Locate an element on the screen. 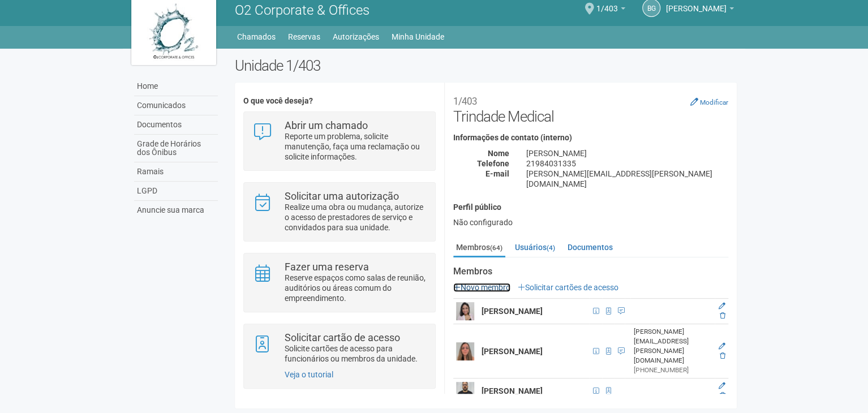  p: Reporte um problema, solicite manutenção, faça uma reclamação ou solicite informações. is located at coordinates (356, 147).